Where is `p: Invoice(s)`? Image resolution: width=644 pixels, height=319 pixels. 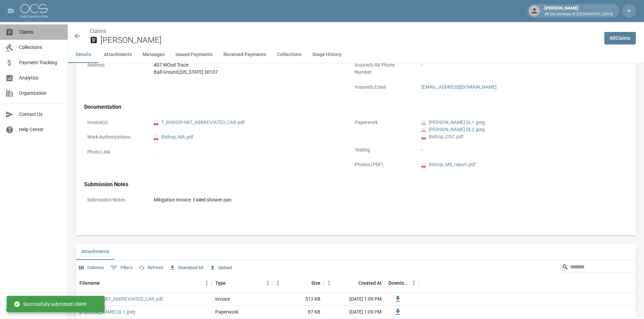 p: Invoice(s) is located at coordinates (115, 122).